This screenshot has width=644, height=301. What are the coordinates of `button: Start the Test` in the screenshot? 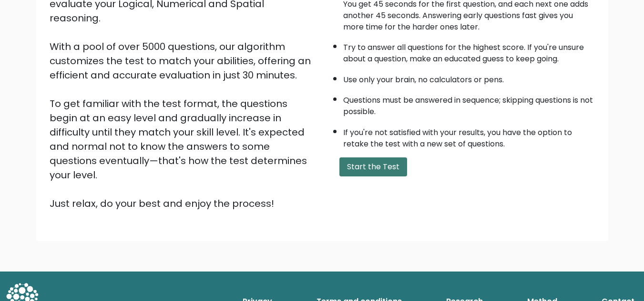 It's located at (373, 167).